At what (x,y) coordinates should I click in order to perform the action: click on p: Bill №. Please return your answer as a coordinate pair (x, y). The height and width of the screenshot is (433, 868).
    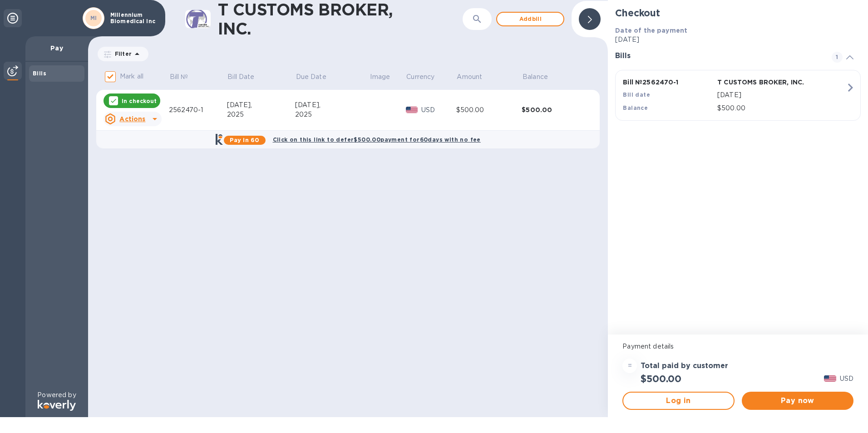
    Looking at the image, I should click on (179, 77).